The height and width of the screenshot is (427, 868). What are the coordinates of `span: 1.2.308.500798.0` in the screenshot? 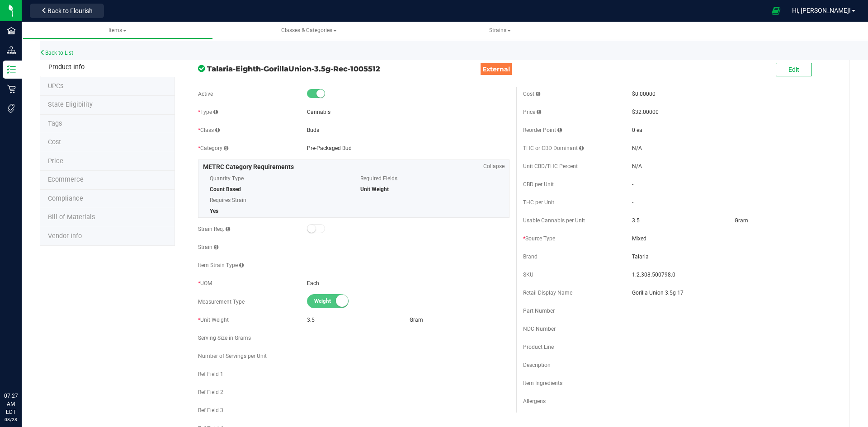 It's located at (734, 275).